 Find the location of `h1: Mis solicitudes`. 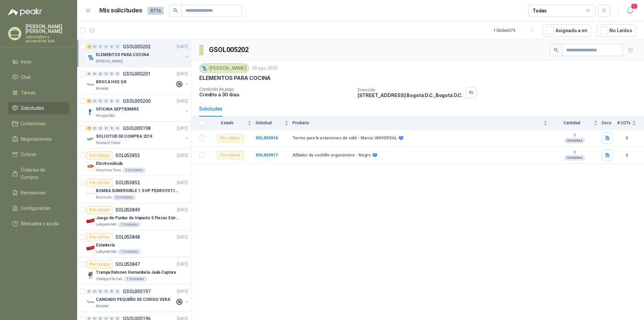

h1: Mis solicitudes is located at coordinates (121, 10).